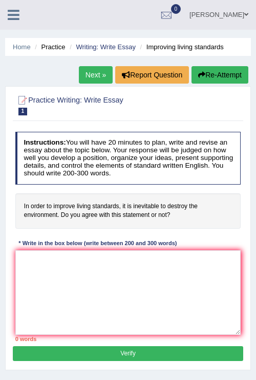 This screenshot has width=256, height=380. I want to click on a: Home, so click(22, 47).